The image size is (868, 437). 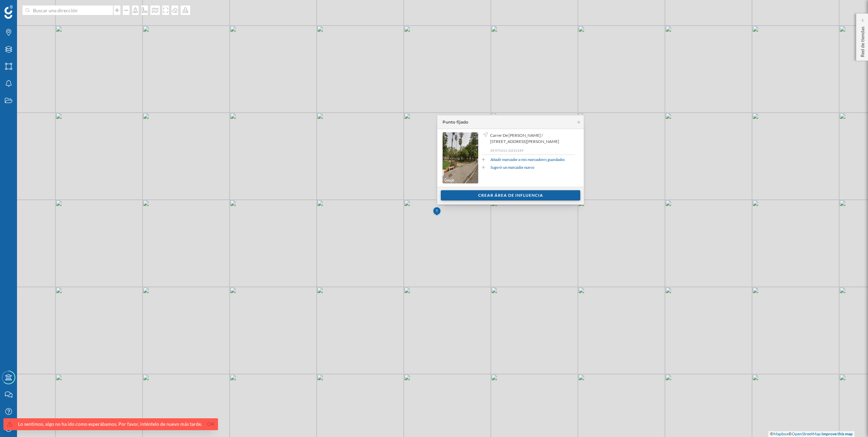 What do you see at coordinates (455, 122) in the screenshot?
I see `div: Punto fijado` at bounding box center [455, 122].